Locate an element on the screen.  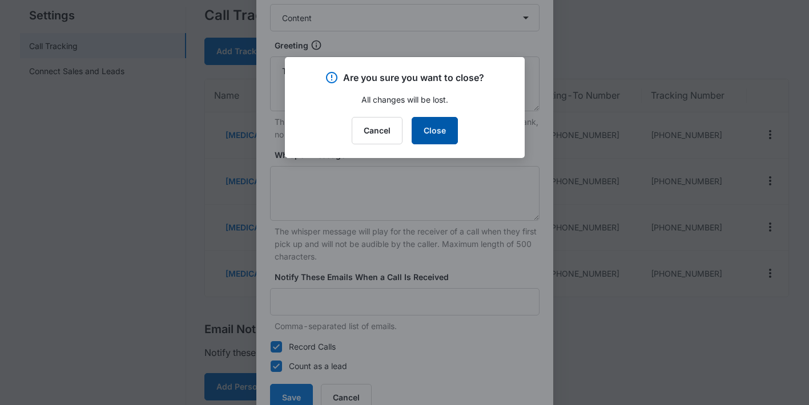
p: Are you sure you want to close? is located at coordinates (413, 78).